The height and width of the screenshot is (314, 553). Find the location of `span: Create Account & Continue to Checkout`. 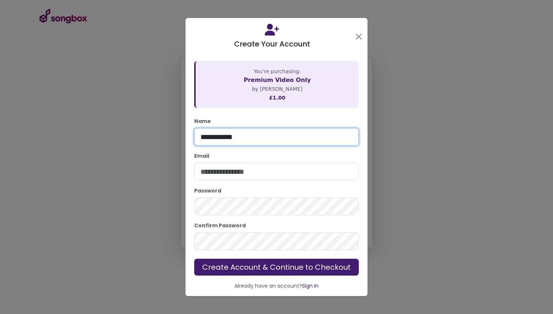

span: Create Account & Continue to Checkout is located at coordinates (276, 267).